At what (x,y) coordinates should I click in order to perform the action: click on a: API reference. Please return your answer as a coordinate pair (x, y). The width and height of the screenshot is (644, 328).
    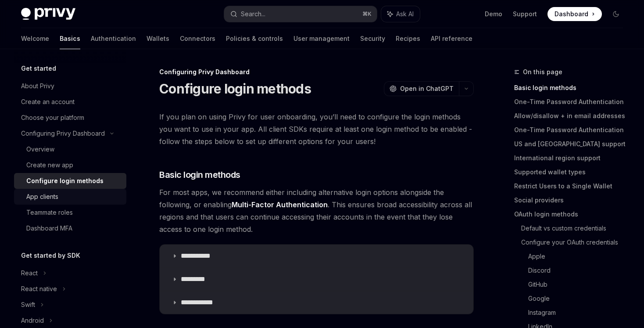
    Looking at the image, I should click on (452, 39).